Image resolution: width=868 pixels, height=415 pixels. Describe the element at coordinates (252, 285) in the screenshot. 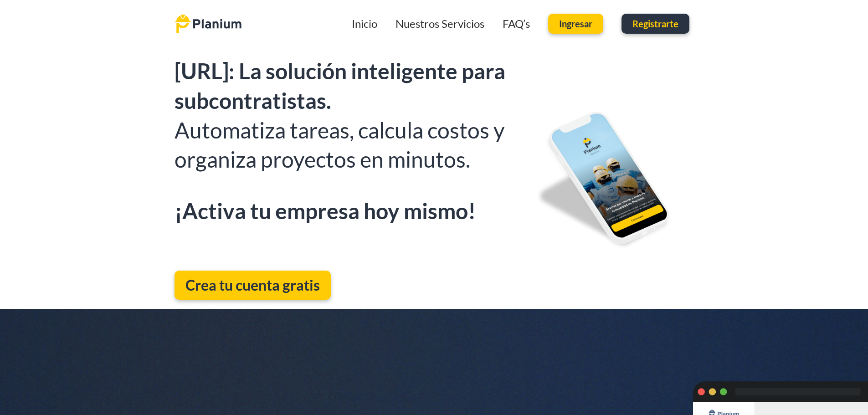

I see `a: Crea tu cuenta gratis` at that location.